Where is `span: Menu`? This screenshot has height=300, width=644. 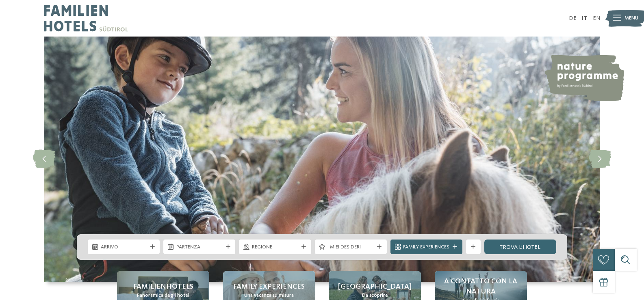 span: Menu is located at coordinates (632, 18).